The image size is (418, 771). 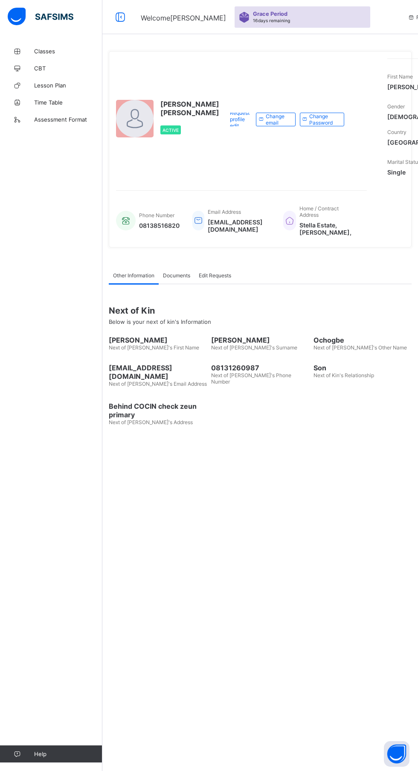 What do you see at coordinates (277, 119) in the screenshot?
I see `span: Change email` at bounding box center [277, 119].